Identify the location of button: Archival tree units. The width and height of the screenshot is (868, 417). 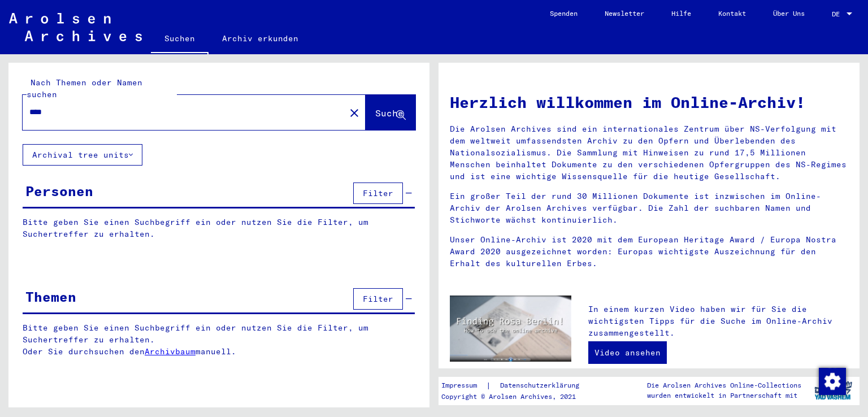
(82, 155).